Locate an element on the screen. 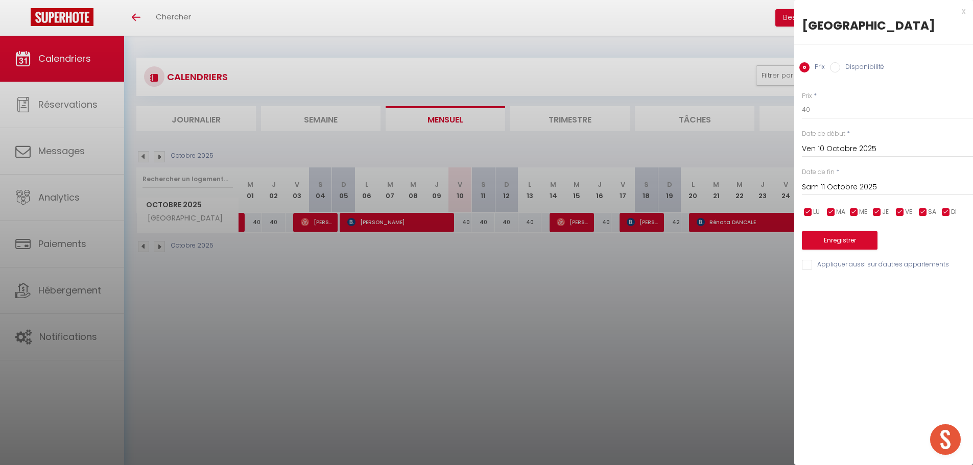 The image size is (973, 465). div: Ouvrir le chat is located at coordinates (945, 440).